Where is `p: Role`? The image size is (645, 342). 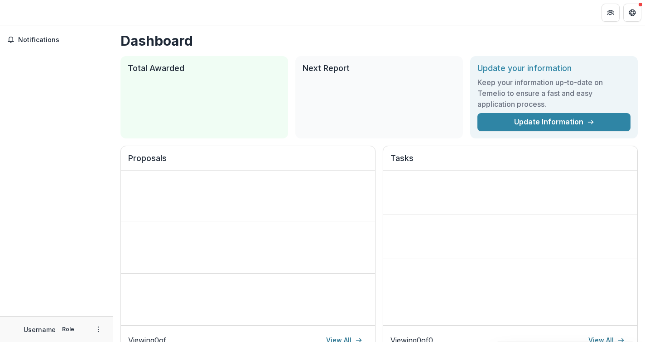 p: Role is located at coordinates (68, 330).